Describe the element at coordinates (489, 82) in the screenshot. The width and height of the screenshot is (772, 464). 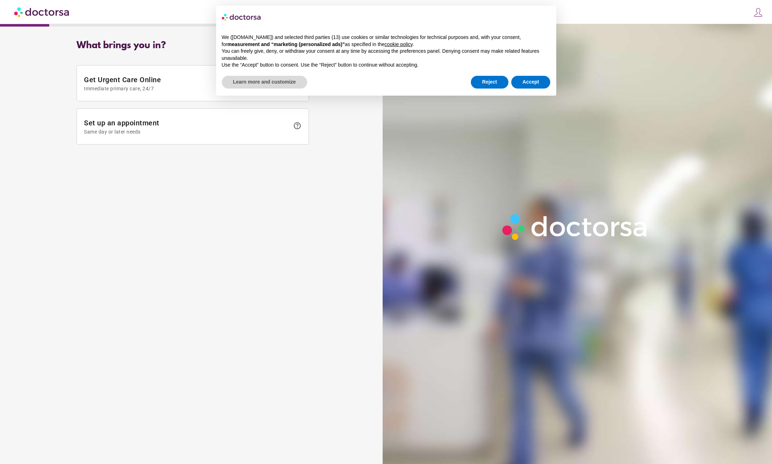
I see `button: Reject` at that location.